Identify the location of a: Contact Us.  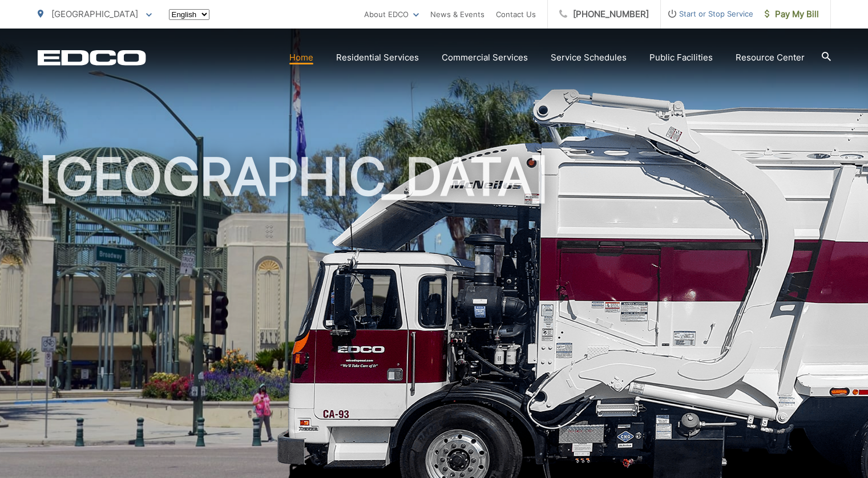
(515, 15).